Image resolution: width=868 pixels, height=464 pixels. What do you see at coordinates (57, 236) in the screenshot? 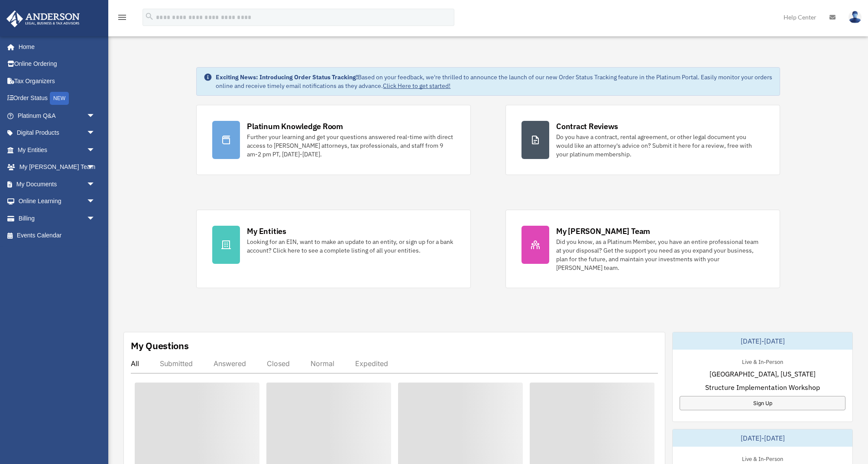
I see `a: Events Calendar` at bounding box center [57, 236].